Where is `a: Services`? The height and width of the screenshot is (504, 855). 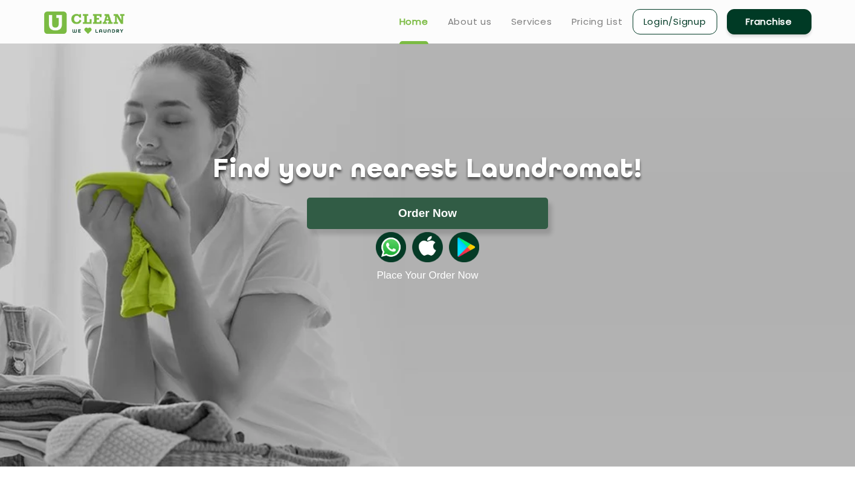 a: Services is located at coordinates (532, 21).